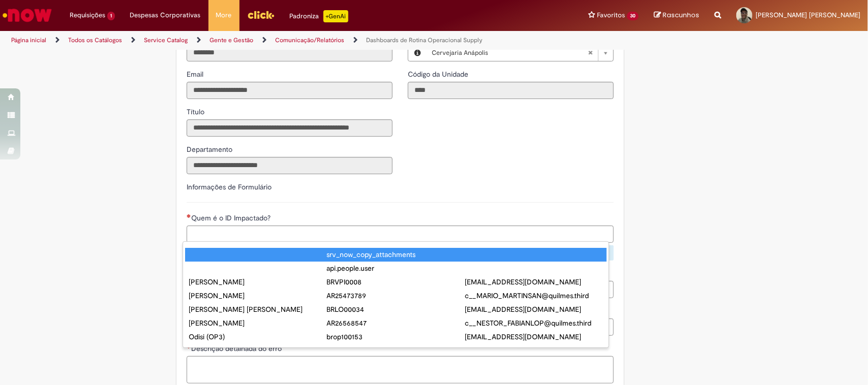  Describe the element at coordinates (396, 282) in the screenshot. I see `div: BRVPI0008` at that location.